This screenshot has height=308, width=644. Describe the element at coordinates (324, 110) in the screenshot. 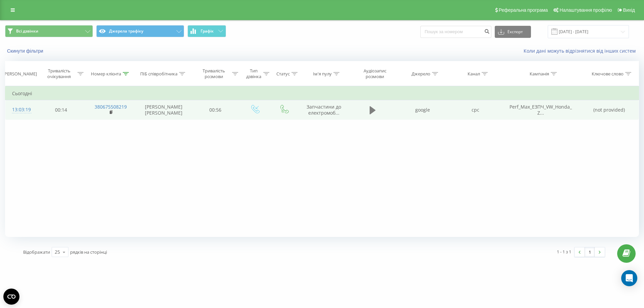

I see `span: Запчастини до електромоб...` at that location.